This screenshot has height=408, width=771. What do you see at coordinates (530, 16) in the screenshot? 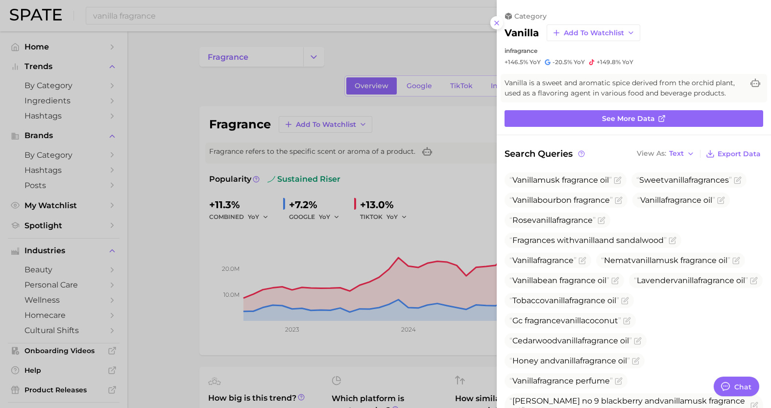
I see `span: category` at bounding box center [530, 16].